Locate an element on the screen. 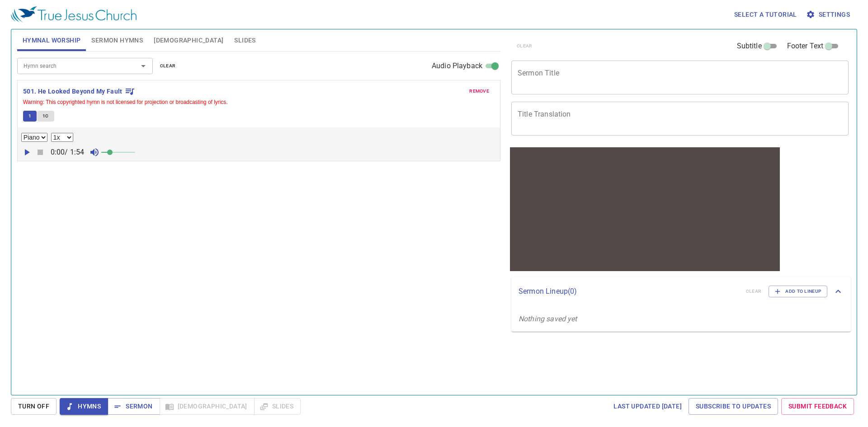 Image resolution: width=868 pixels, height=427 pixels. span: Slides is located at coordinates (245, 40).